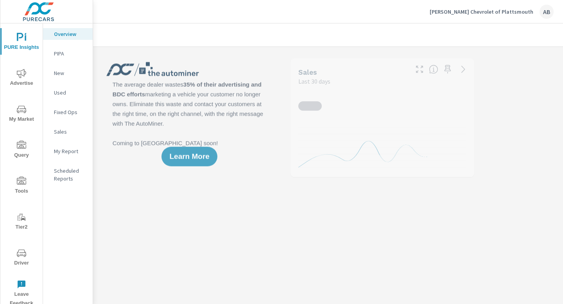  What do you see at coordinates (70, 175) in the screenshot?
I see `p: Scheduled Reports` at bounding box center [70, 175].